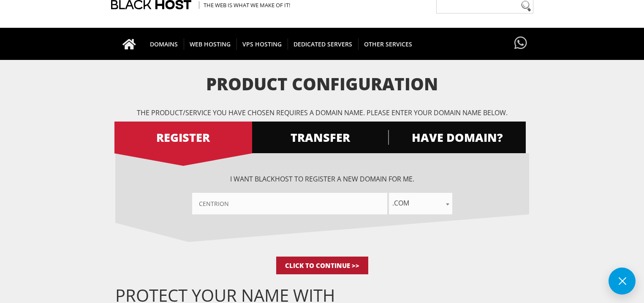 This screenshot has width=644, height=303. Describe the element at coordinates (322, 266) in the screenshot. I see `input: Click to Continue >>` at that location.